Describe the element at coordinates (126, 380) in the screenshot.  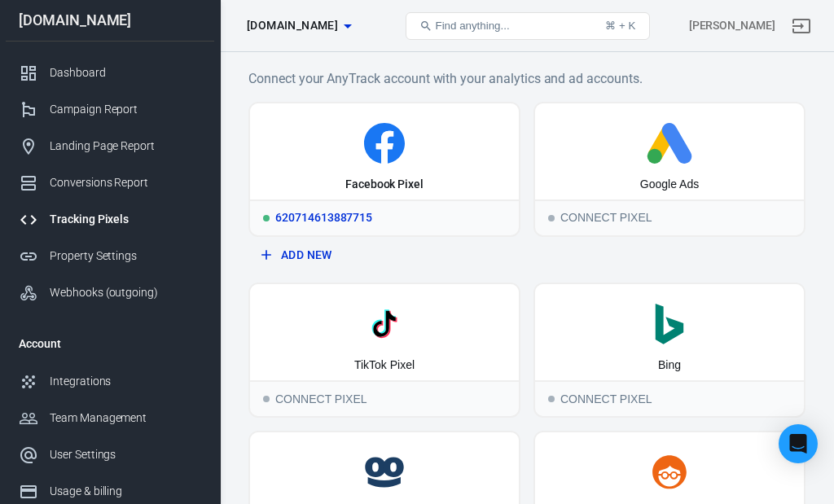
I see `div: Integrations` at that location.